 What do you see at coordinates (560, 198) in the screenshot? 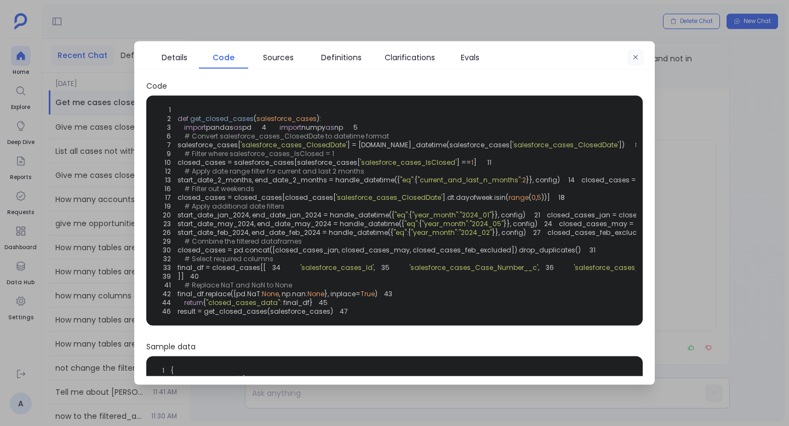
I see `span: 18` at bounding box center [560, 198].